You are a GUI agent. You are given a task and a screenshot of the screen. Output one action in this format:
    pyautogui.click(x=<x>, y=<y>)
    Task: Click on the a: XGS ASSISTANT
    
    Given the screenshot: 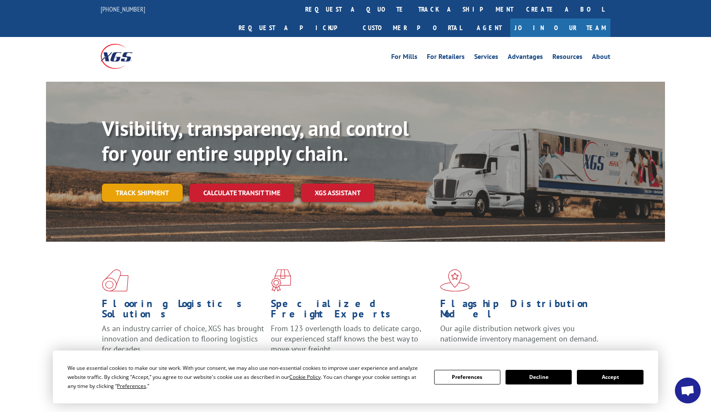 What is the action you would take?
    pyautogui.click(x=337, y=193)
    